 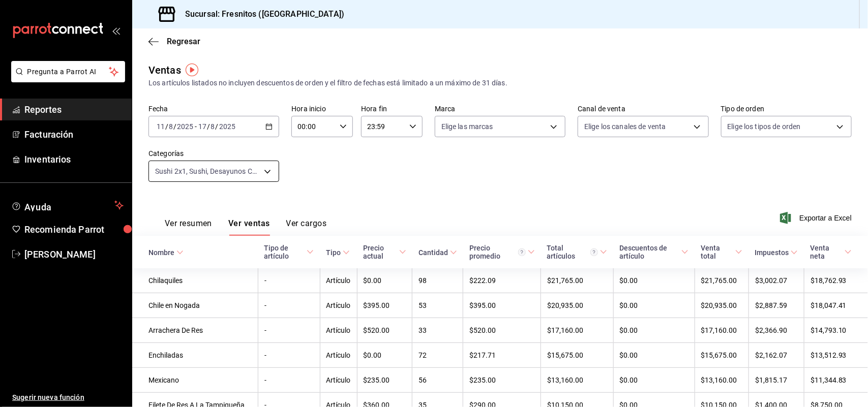 What do you see at coordinates (384, 252) in the screenshot?
I see `span: Precio actual` at bounding box center [384, 252].